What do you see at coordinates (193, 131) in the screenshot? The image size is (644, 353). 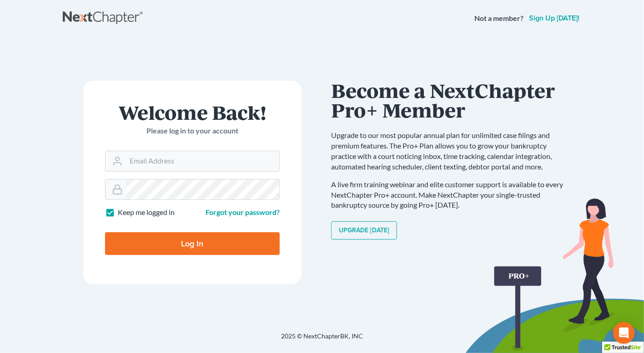 I see `p: Please log in to your account` at bounding box center [193, 131].